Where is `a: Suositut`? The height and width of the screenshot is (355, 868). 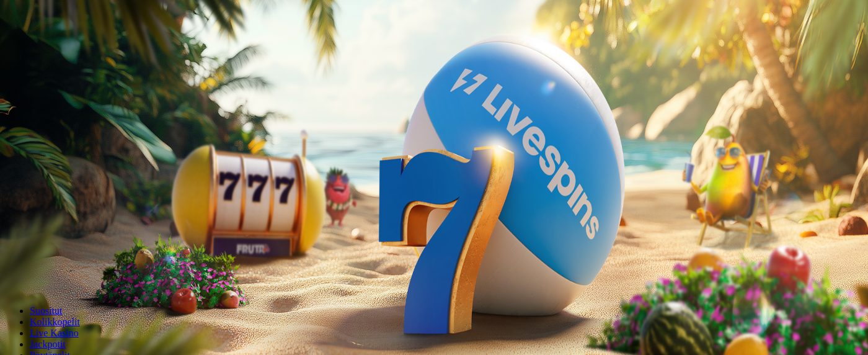
a: Suositut is located at coordinates (46, 310).